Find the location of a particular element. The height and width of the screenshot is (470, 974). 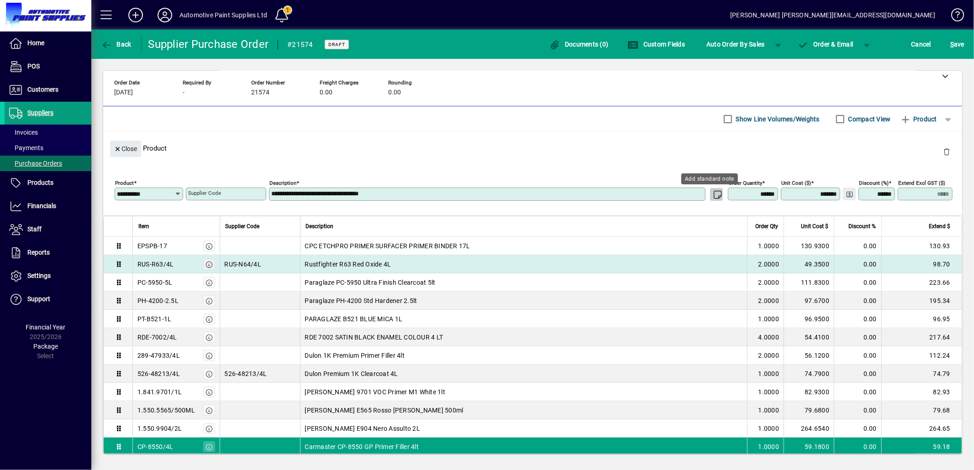

span: POS is located at coordinates (33, 66).